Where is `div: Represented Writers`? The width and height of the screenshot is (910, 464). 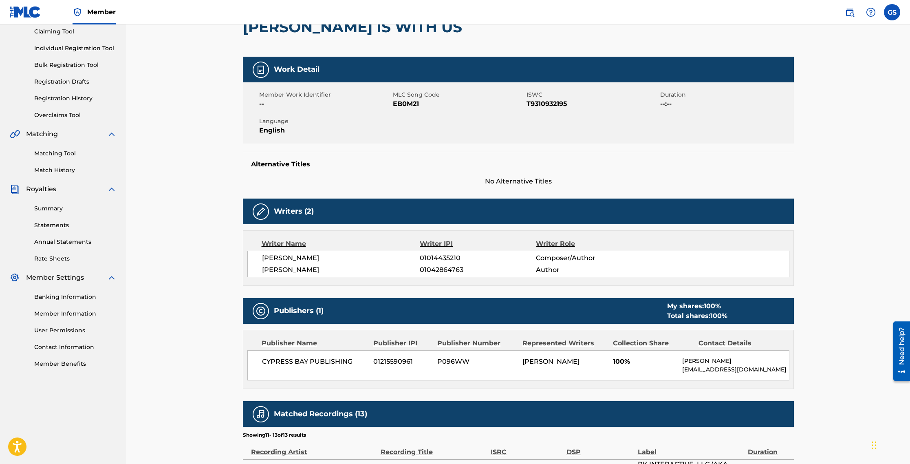
div: Represented Writers is located at coordinates (564, 343).